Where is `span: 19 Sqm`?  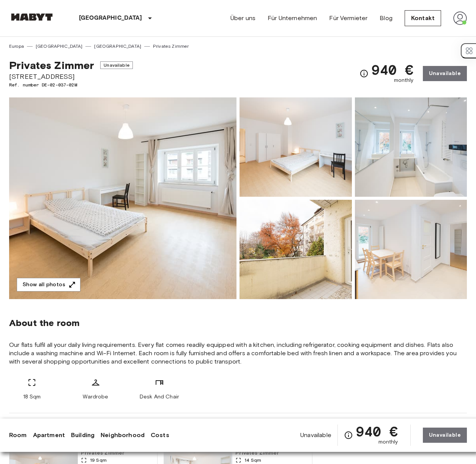 span: 19 Sqm is located at coordinates (98, 460).